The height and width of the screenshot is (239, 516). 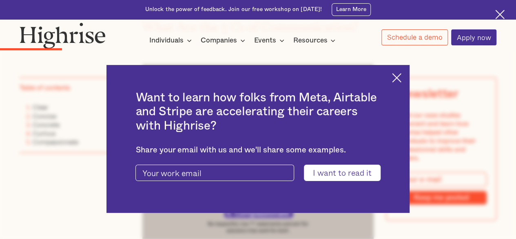 I want to click on a: Schedule a demo, so click(x=414, y=37).